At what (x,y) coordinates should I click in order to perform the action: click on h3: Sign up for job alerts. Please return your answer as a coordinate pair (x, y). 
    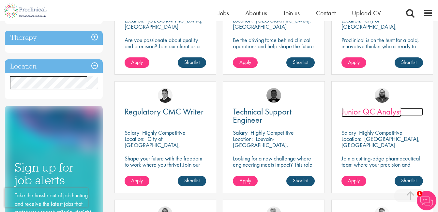
    Looking at the image, I should click on (54, 174).